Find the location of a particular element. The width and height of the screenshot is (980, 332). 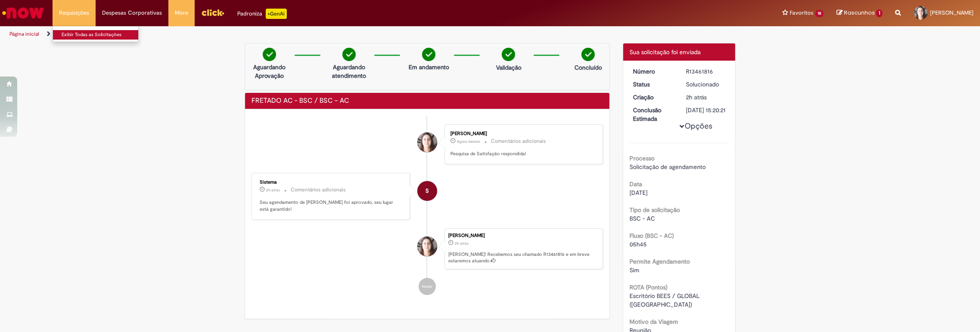

p: Pesquisa de Satisfação respondida! is located at coordinates (522, 154).